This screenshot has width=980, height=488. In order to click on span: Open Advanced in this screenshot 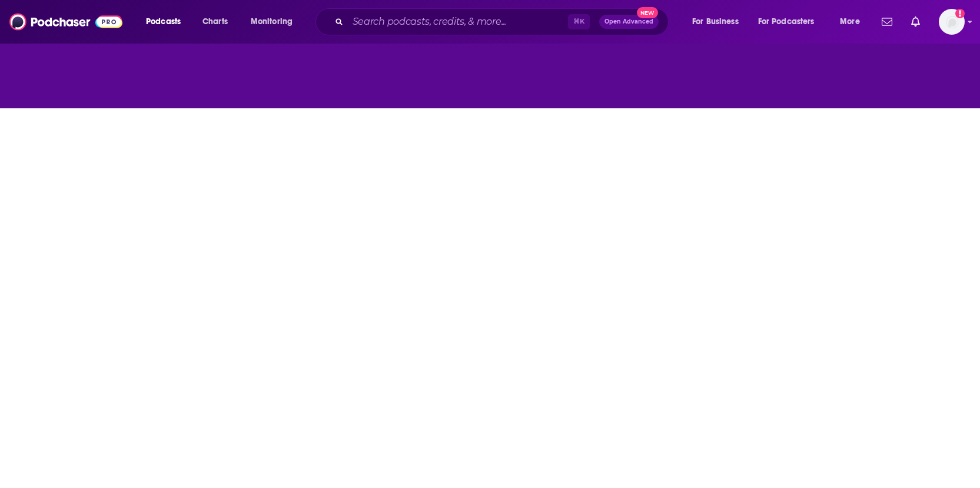, I will do `click(629, 22)`.